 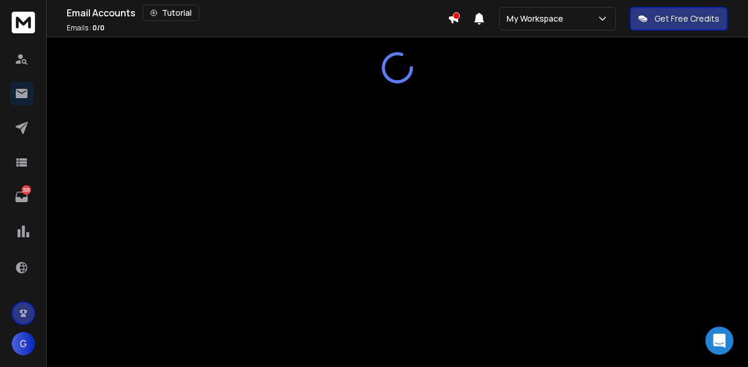 What do you see at coordinates (686, 19) in the screenshot?
I see `p: Get Free Credits` at bounding box center [686, 19].